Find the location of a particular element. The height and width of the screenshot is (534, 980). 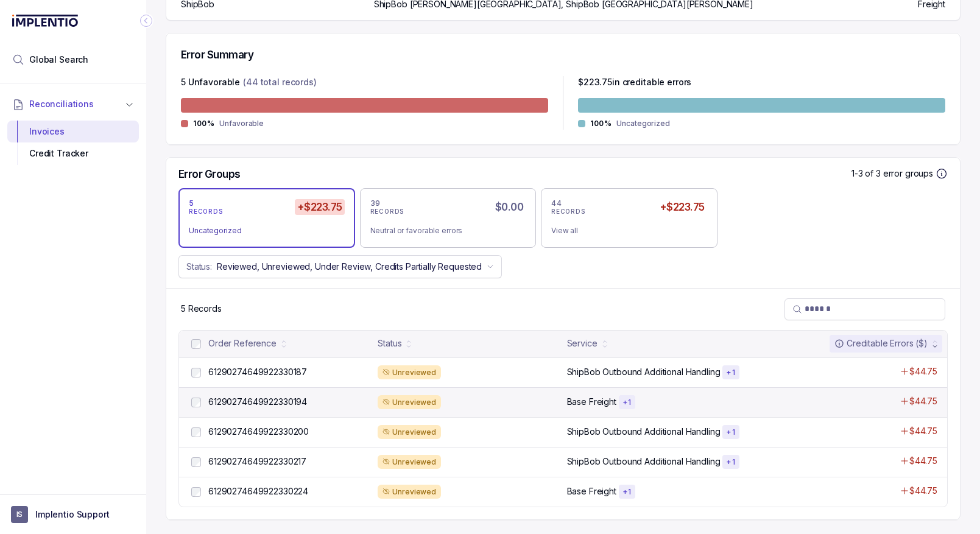

button: Reconciliations is located at coordinates (73, 104).